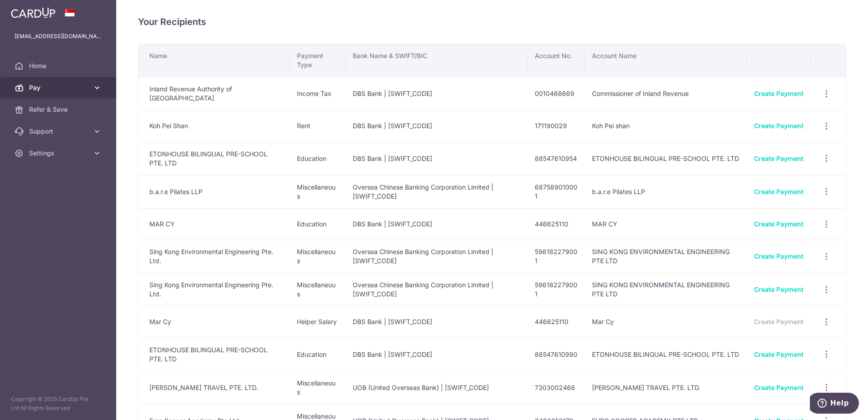 Image resolution: width=868 pixels, height=420 pixels. Describe the element at coordinates (556, 354) in the screenshot. I see `td: 88547610990` at that location.